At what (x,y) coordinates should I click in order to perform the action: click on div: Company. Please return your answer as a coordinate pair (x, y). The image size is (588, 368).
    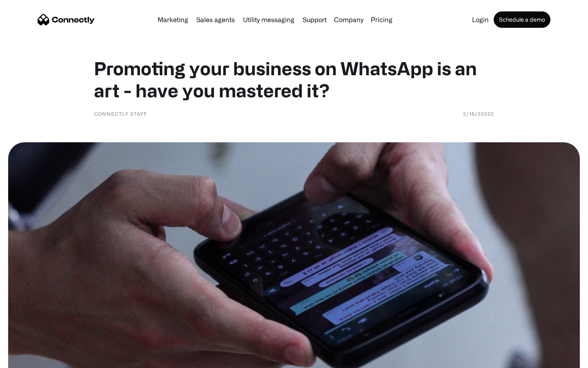
    Looking at the image, I should click on (349, 19).